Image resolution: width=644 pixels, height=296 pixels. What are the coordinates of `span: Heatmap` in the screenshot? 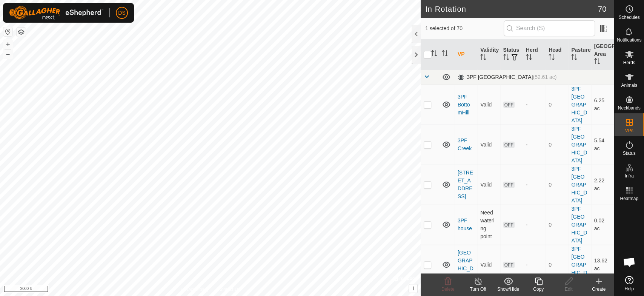 It's located at (629, 198).